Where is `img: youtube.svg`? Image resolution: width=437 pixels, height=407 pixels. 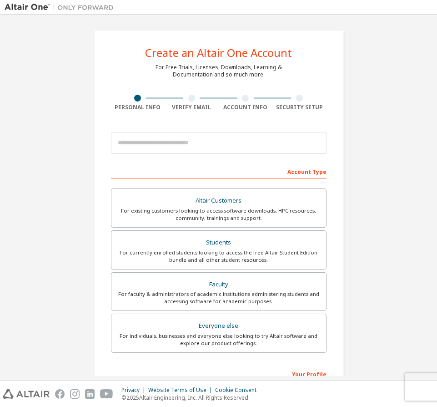 img: youtube.svg is located at coordinates (106, 394).